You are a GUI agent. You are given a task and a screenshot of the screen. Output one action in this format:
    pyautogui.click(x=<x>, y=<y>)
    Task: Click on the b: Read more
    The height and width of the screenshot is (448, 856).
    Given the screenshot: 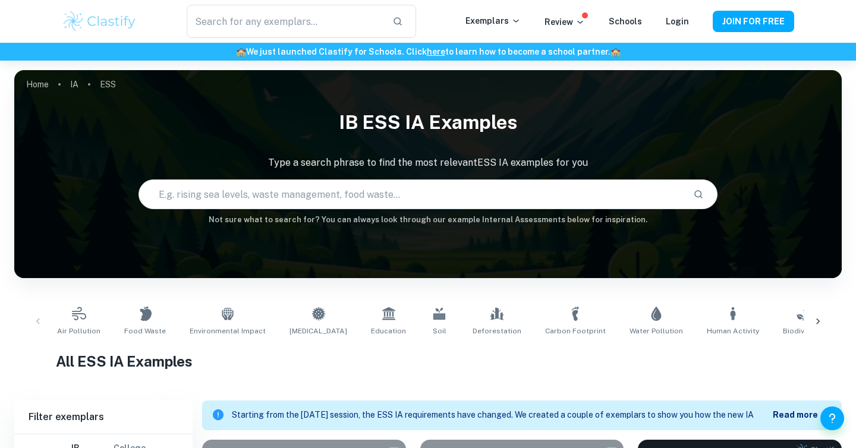 What is the action you would take?
    pyautogui.click(x=795, y=415)
    